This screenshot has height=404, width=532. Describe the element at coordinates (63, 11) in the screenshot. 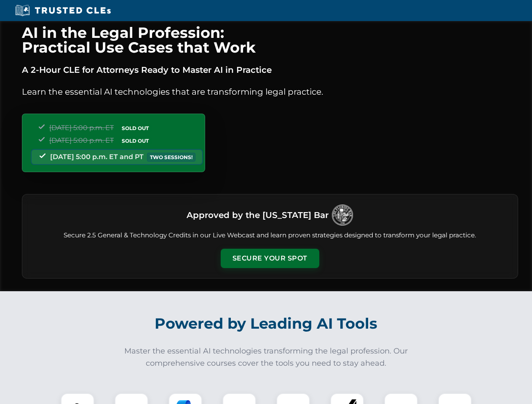

I see `img: Trusted CLEs` at that location.